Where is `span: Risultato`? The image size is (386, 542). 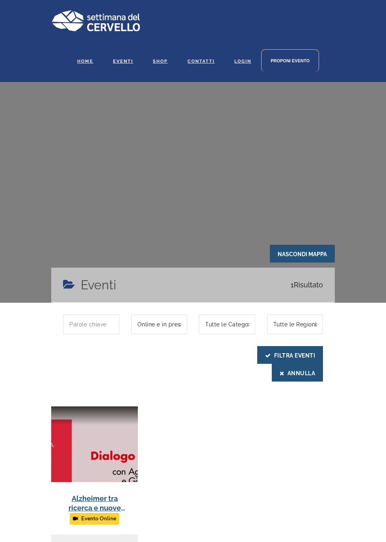 span: Risultato is located at coordinates (307, 285).